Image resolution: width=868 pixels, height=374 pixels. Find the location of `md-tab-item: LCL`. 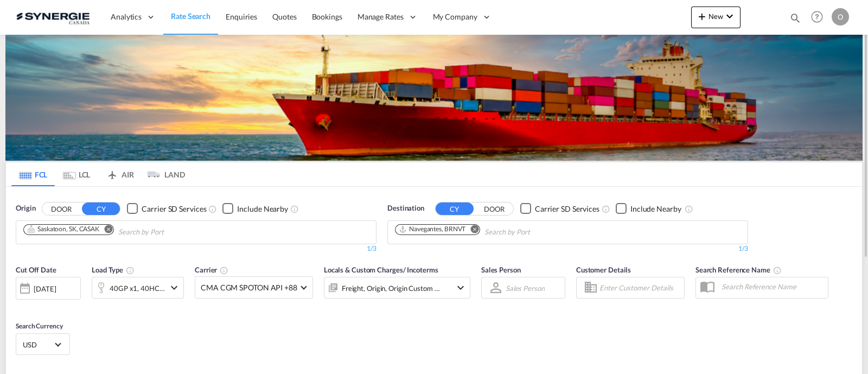

md-tab-item: LCL is located at coordinates (76, 174).